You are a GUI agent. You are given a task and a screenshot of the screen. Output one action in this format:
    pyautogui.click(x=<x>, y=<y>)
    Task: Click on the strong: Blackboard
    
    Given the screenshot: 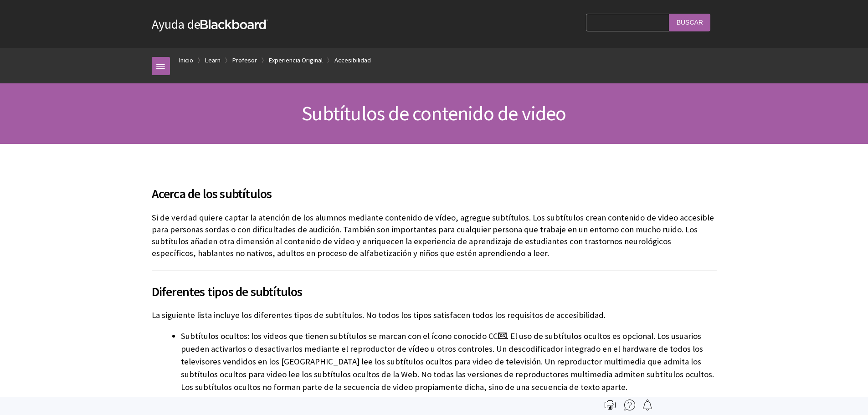 What is the action you would take?
    pyautogui.click(x=234, y=24)
    